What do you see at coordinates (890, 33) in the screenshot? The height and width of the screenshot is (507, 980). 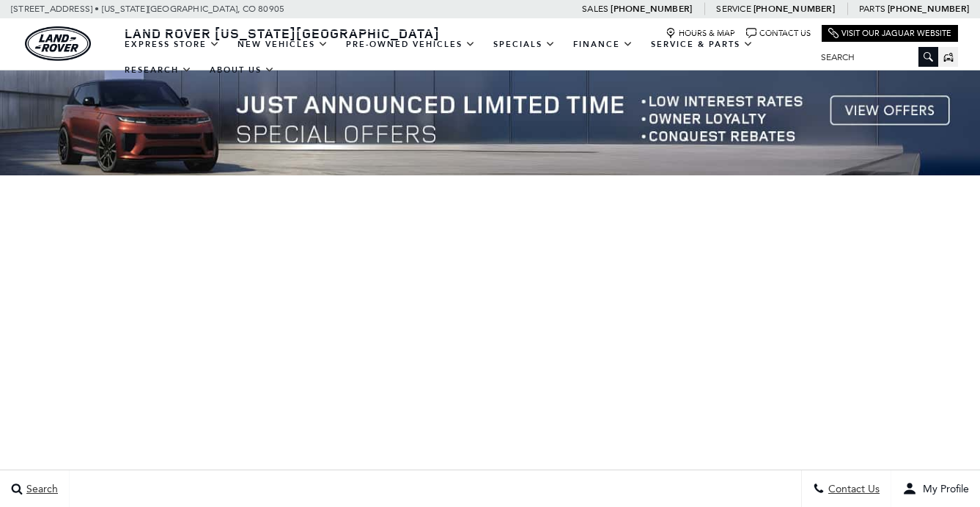 I see `a: Visit Our Jaguar Website` at bounding box center [890, 33].